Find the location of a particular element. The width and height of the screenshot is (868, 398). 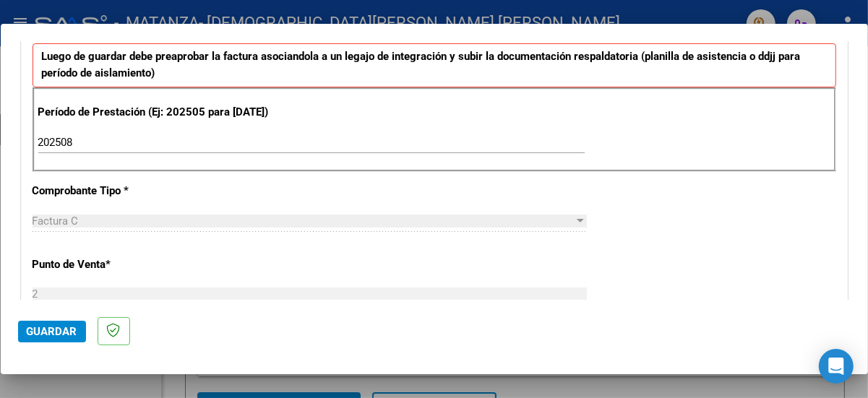

p: Punto de Venta is located at coordinates (153, 264).